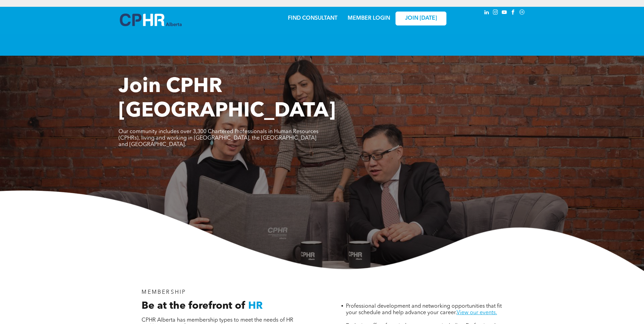  What do you see at coordinates (477, 313) in the screenshot?
I see `a: View our events.` at bounding box center [477, 313].